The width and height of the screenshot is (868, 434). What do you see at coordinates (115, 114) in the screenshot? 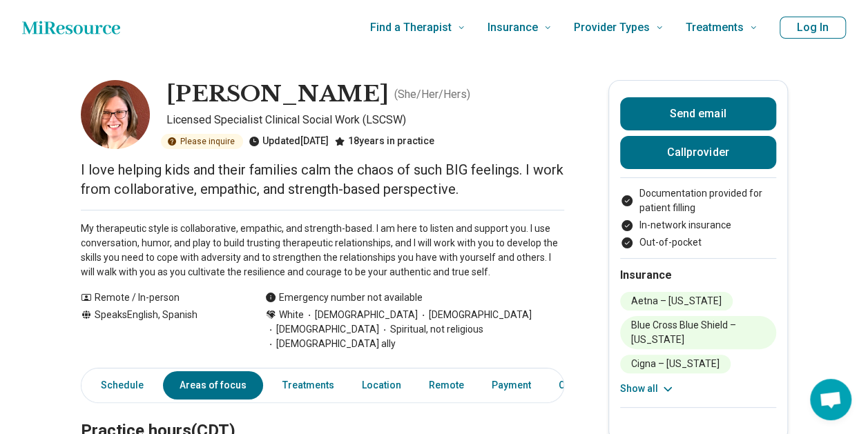
I see `img: Andrea Reece, Licensed Specialist Clinical Social Work (LSCSW)` at bounding box center [115, 114].